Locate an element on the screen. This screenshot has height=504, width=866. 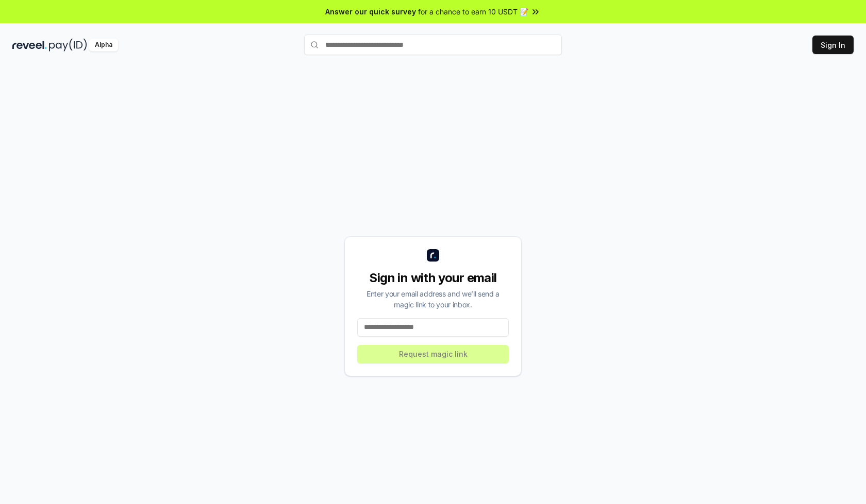
img: reveel_dark is located at coordinates (29, 45).